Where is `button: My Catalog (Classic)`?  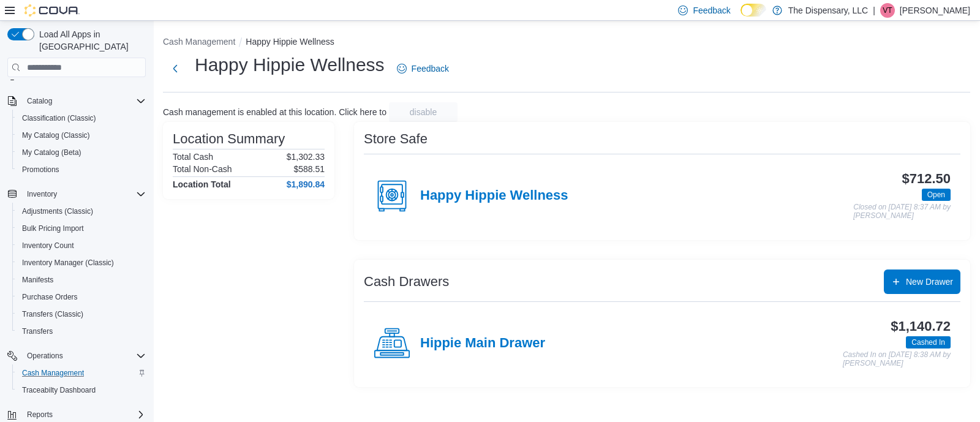 button: My Catalog (Classic) is located at coordinates (82, 135).